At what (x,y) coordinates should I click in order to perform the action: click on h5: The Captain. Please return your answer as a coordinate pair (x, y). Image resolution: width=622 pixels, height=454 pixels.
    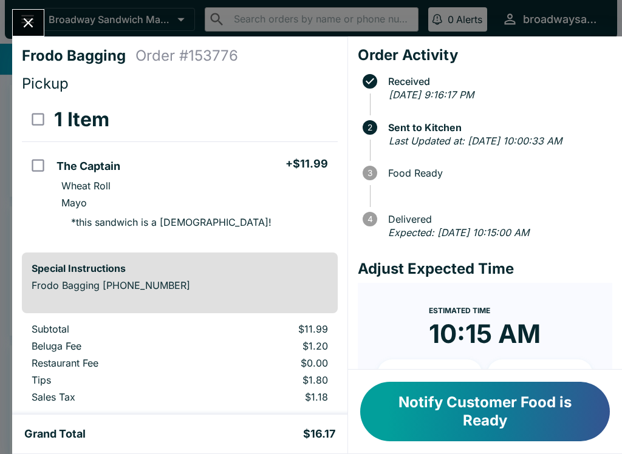
    Looking at the image, I should click on (88, 166).